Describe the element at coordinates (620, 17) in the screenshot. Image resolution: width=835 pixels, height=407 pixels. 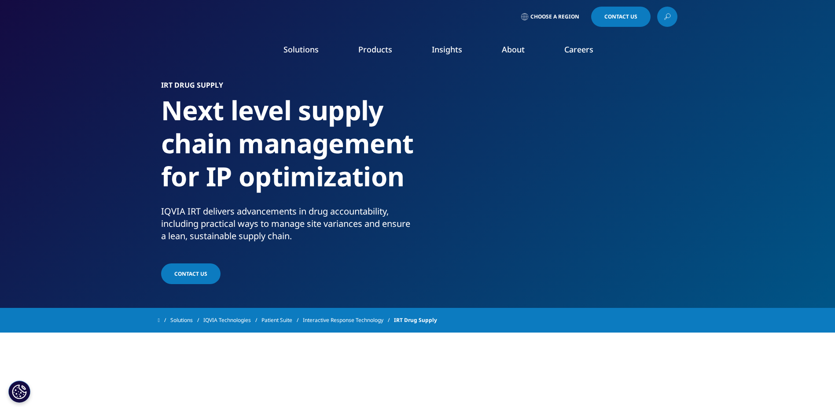
I see `a: Contact Us` at that location.